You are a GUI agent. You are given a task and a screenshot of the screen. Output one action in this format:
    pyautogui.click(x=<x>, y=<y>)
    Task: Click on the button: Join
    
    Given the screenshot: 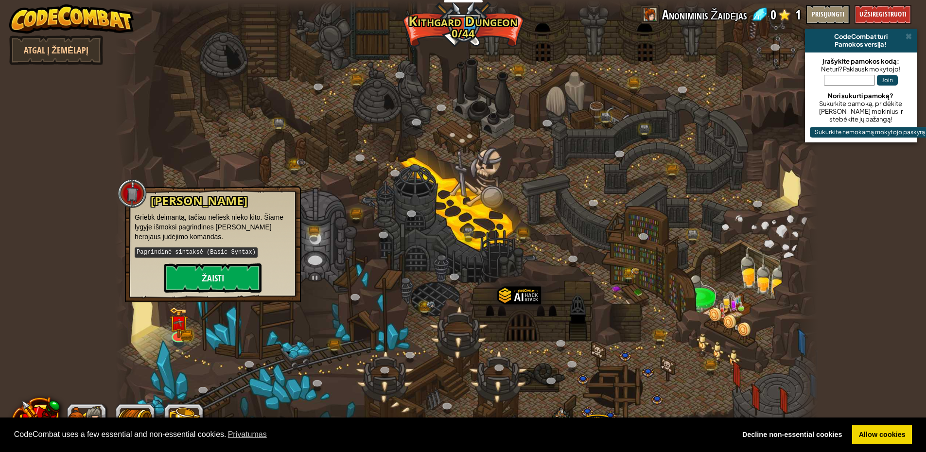 What is the action you would take?
    pyautogui.click(x=887, y=80)
    